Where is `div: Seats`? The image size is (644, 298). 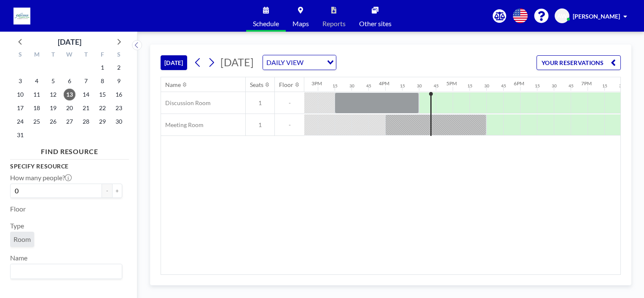 div: Seats is located at coordinates (256, 84).